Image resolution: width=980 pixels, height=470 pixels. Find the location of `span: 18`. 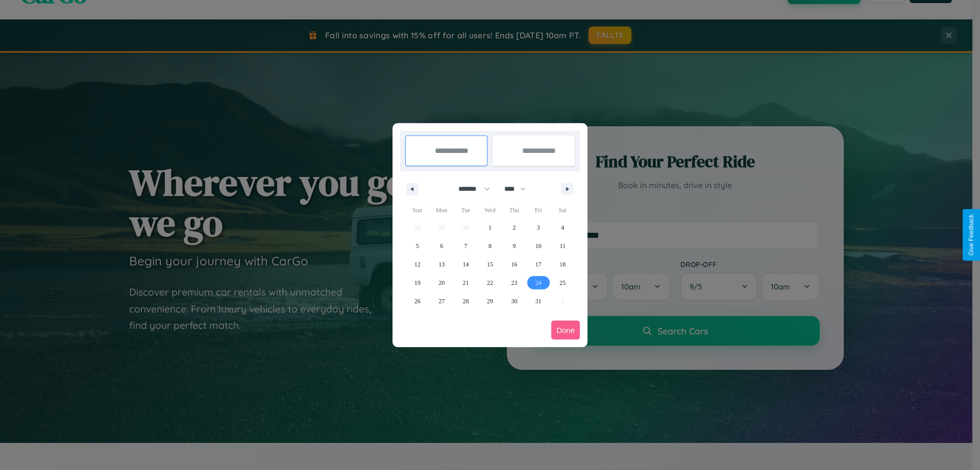

span: 18 is located at coordinates (563, 265).